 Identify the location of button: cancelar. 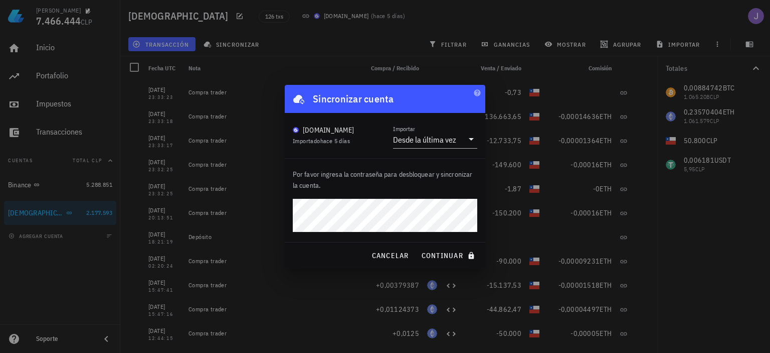
(390, 255).